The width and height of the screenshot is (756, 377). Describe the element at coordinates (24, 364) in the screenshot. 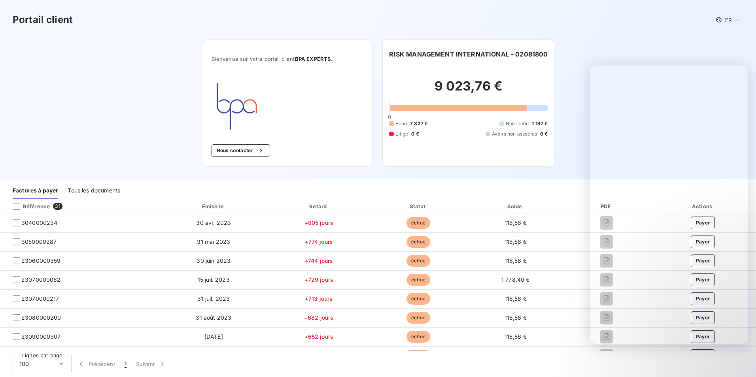

I see `span: 100` at that location.